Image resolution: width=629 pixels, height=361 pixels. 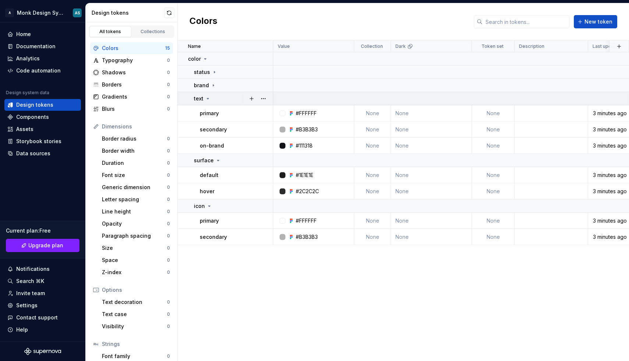 What do you see at coordinates (40, 13) in the screenshot?
I see `div: Monk Design System` at bounding box center [40, 13].